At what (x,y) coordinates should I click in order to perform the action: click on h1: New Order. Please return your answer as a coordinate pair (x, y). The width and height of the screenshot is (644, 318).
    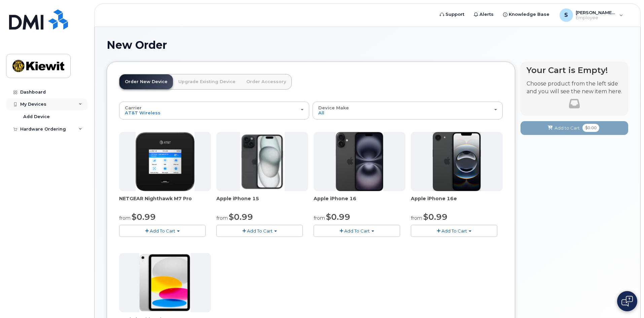
    Looking at the image, I should click on (367, 45).